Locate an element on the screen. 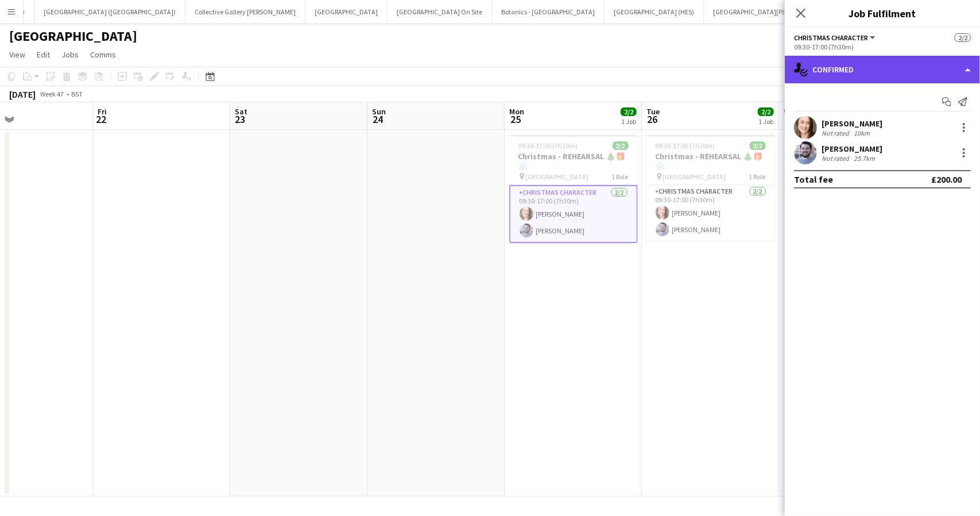 The height and width of the screenshot is (516, 980). span: Sun is located at coordinates (379, 111).